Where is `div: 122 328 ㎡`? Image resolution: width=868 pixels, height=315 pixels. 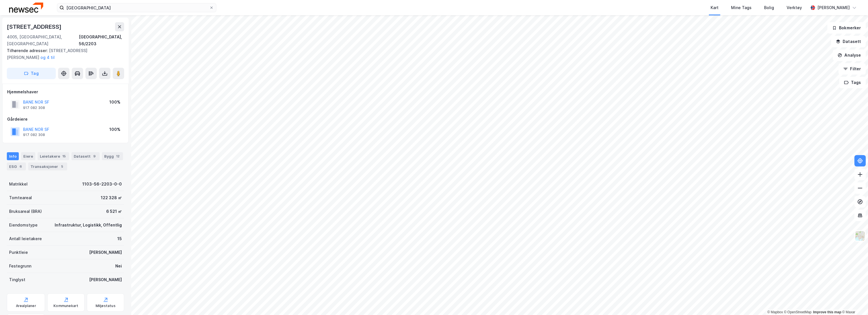 div: 122 328 ㎡ is located at coordinates (112, 198).